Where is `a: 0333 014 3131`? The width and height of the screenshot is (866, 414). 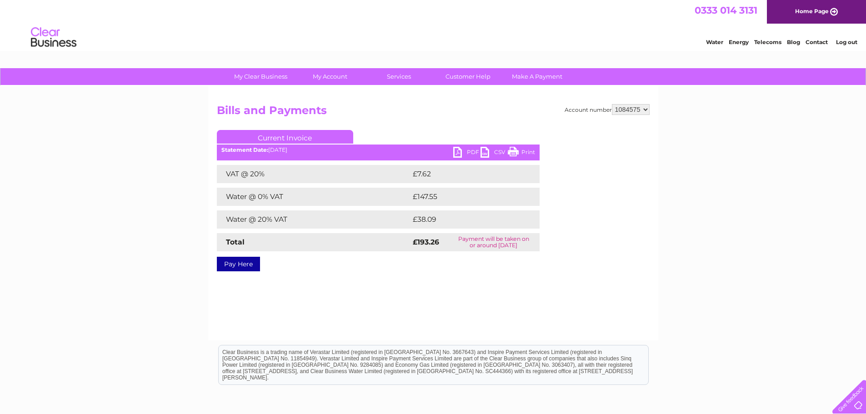
a: 0333 014 3131 is located at coordinates (726, 10).